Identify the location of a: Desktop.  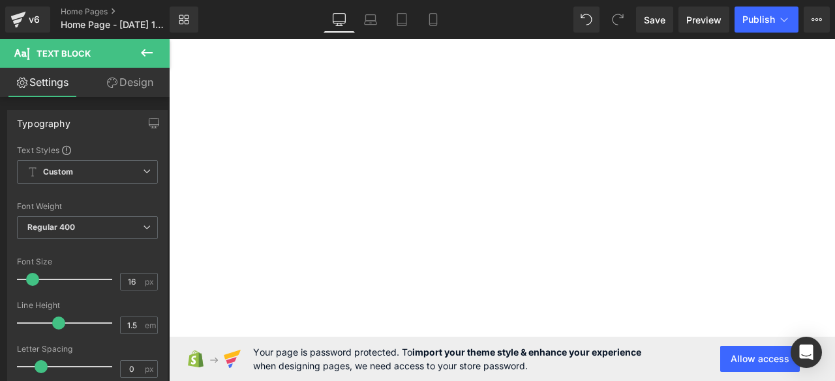
(339, 20).